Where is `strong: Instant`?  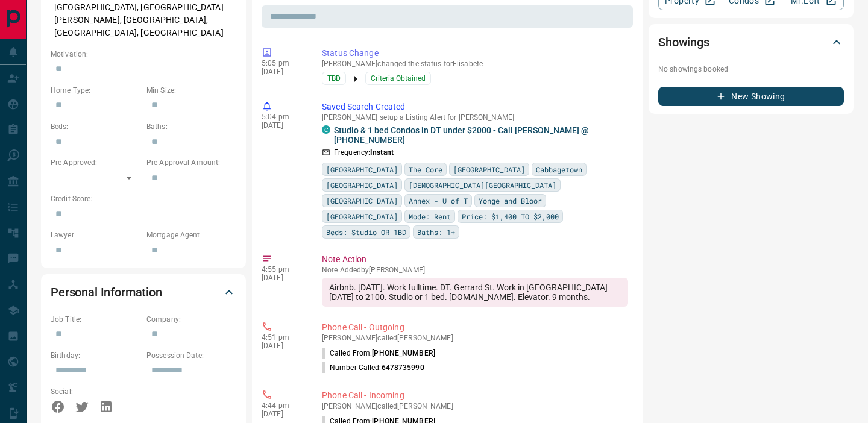
strong: Instant is located at coordinates (381, 153).